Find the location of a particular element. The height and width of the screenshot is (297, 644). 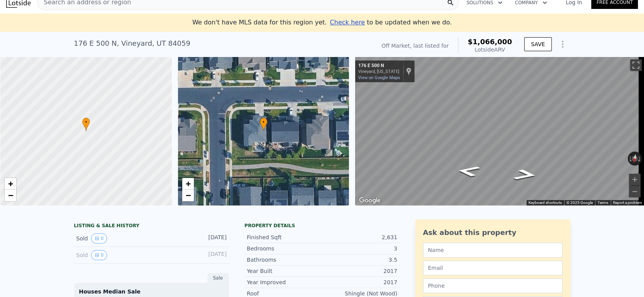

div: 2,631 is located at coordinates (360, 237).